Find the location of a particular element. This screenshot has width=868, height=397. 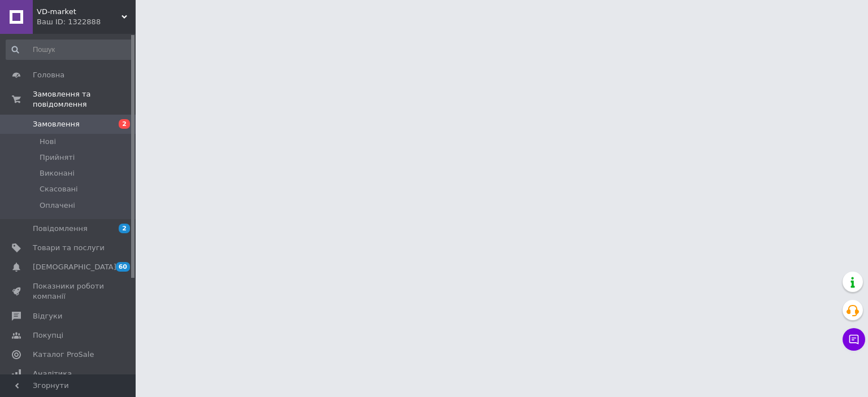

span: Відгуки is located at coordinates (48, 316).